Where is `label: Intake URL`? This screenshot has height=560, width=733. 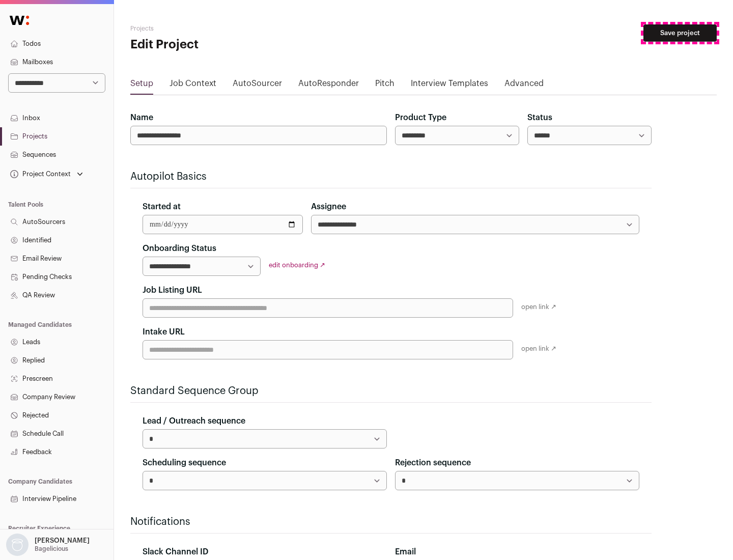 label: Intake URL is located at coordinates (164, 332).